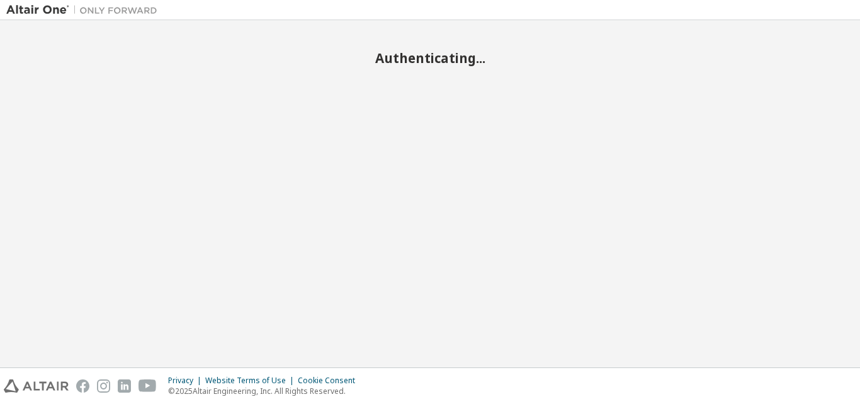 Image resolution: width=860 pixels, height=404 pixels. Describe the element at coordinates (186, 380) in the screenshot. I see `div: Privacy` at that location.